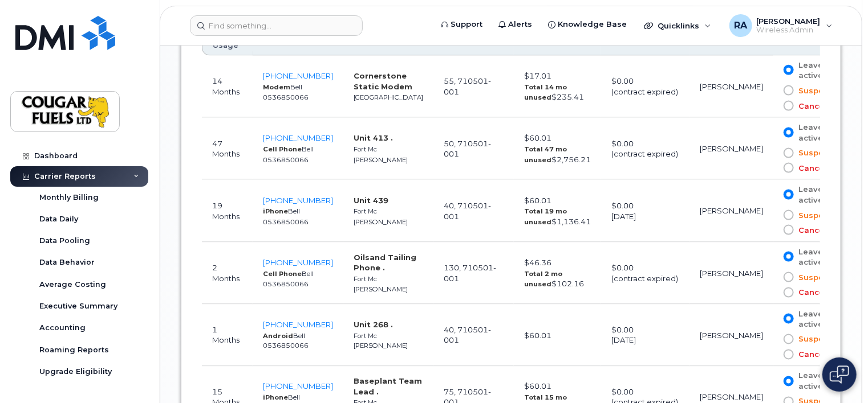  Describe the element at coordinates (557, 149) in the screenshot. I see `td: $60.01 $2,756.21` at that location.